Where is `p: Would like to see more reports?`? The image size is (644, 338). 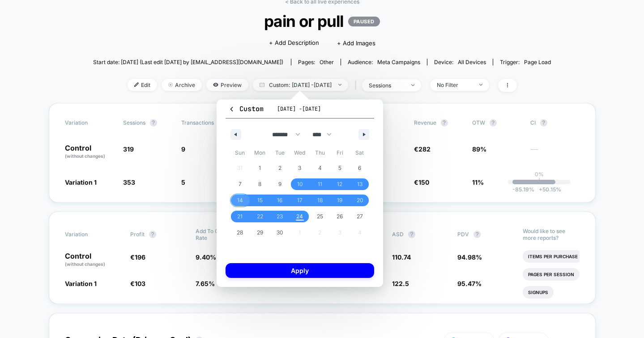
p: Would like to see more reports? is located at coordinates (551, 234).